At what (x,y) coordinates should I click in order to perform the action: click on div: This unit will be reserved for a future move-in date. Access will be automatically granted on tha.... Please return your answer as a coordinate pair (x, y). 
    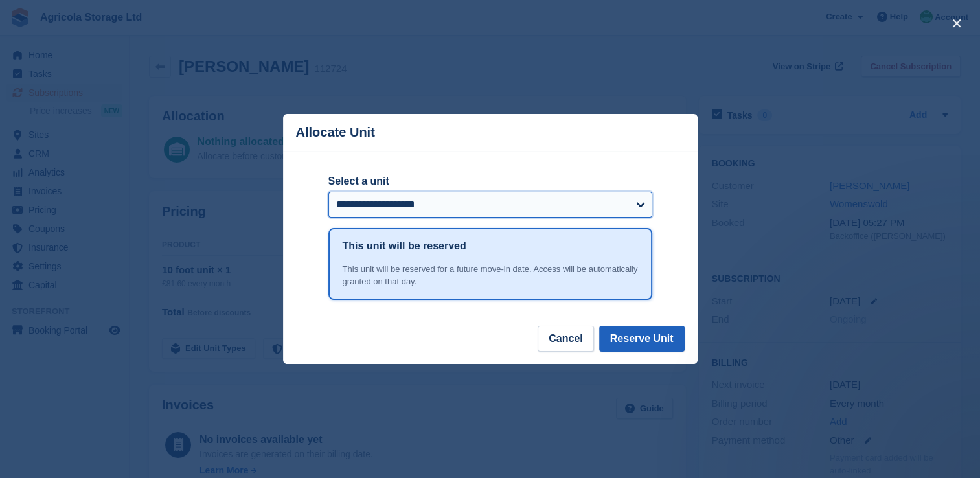
    Looking at the image, I should click on (490, 275).